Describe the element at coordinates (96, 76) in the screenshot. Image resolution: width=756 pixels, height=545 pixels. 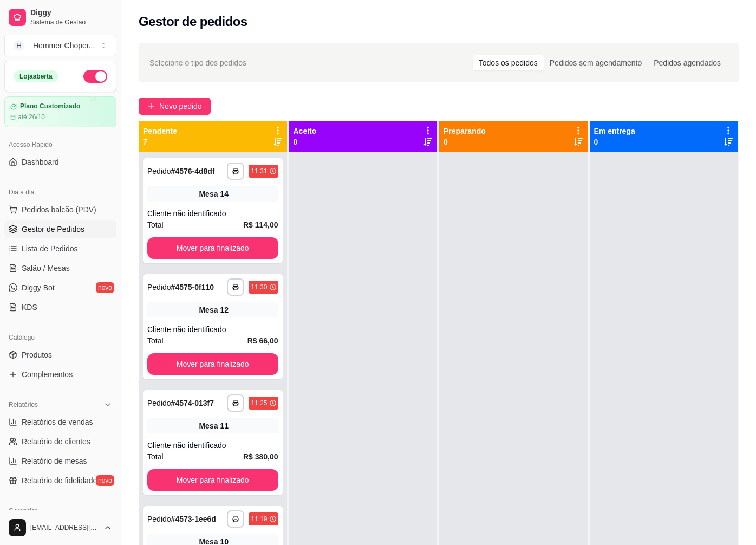
I see `button: Alterar Status` at that location.